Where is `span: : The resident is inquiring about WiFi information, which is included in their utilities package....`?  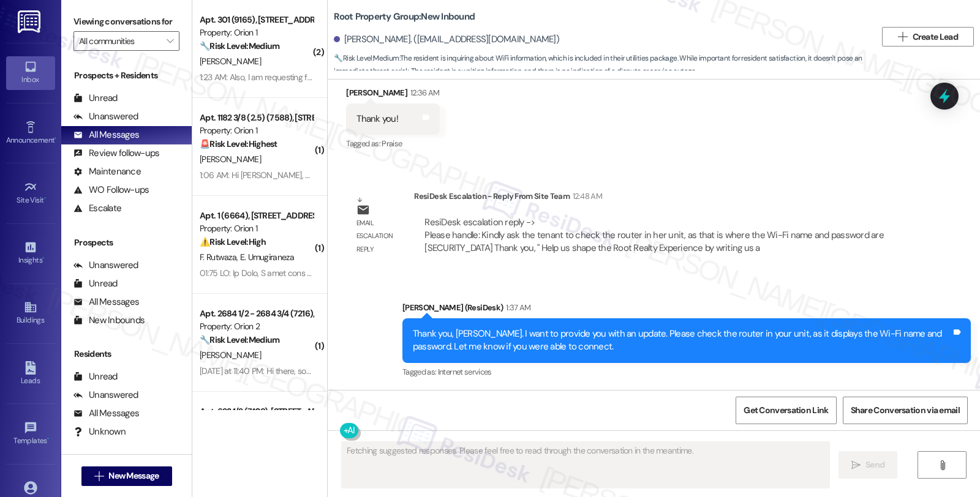 span: : The resident is inquiring about WiFi information, which is included in their utilities package.... is located at coordinates (604, 65).